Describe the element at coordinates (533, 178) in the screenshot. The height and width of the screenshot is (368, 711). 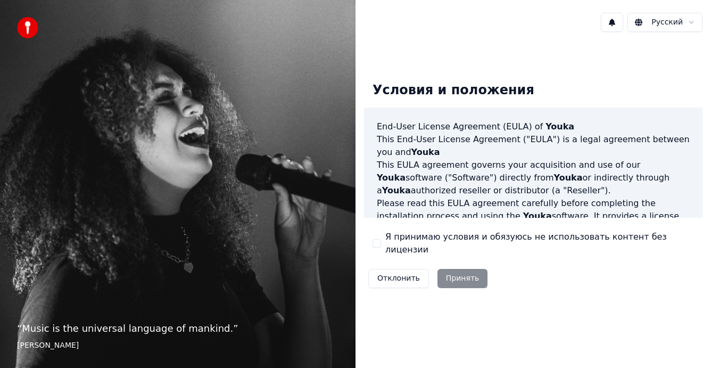
I see `p: This EULA agreement governs your acquisition and use of our software ("Software") directly from o...` at that location.